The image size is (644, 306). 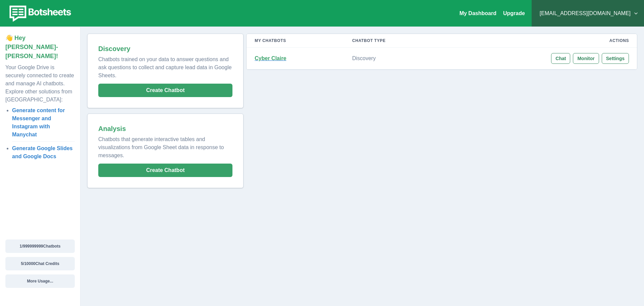 I want to click on h2: Discovery, so click(x=165, y=49).